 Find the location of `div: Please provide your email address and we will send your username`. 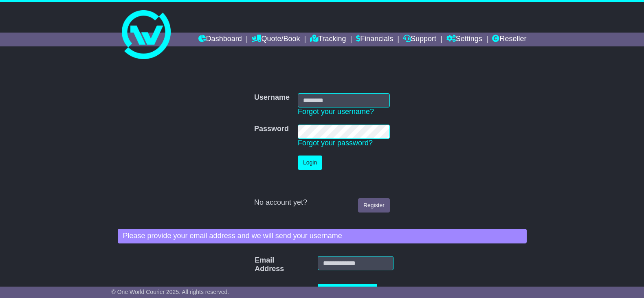

div: Please provide your email address and we will send your username is located at coordinates (322, 236).